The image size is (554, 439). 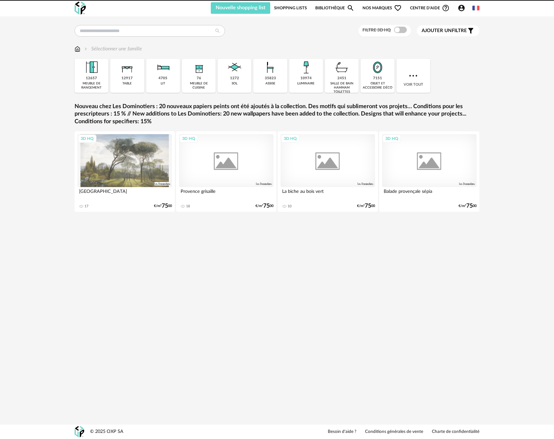 What do you see at coordinates (112, 49) in the screenshot?
I see `div: Sélectionner une famille` at bounding box center [112, 49].